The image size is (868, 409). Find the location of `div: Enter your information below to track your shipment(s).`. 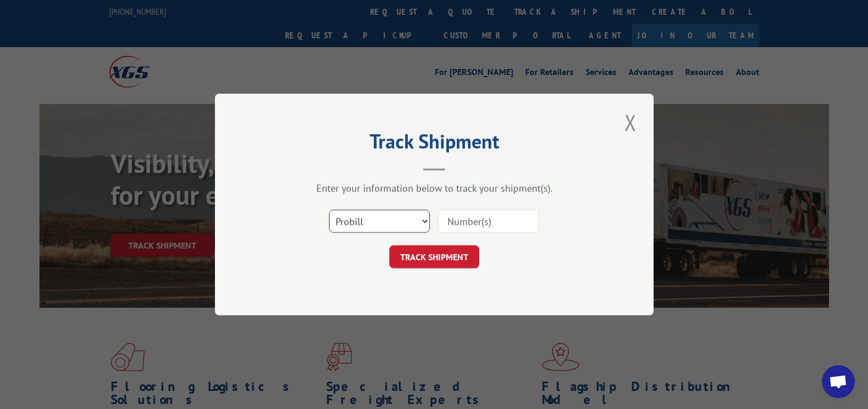

div: Enter your information below to track your shipment(s). is located at coordinates (434, 188).